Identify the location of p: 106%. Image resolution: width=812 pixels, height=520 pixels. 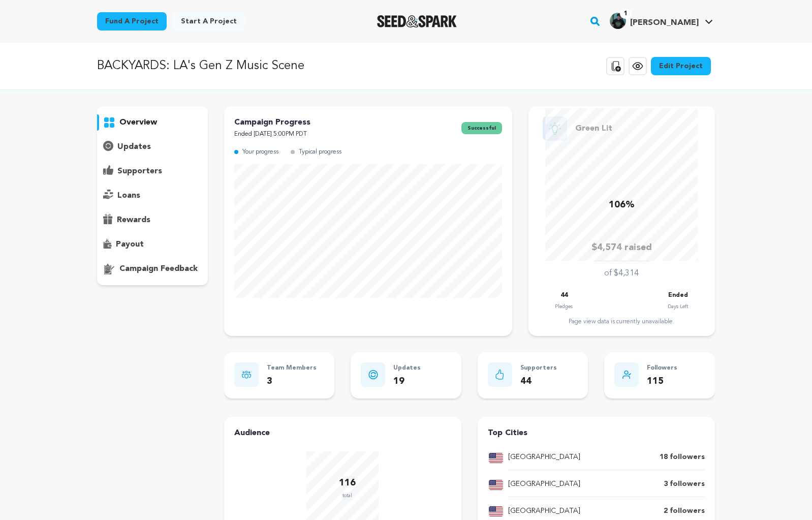
(621, 205).